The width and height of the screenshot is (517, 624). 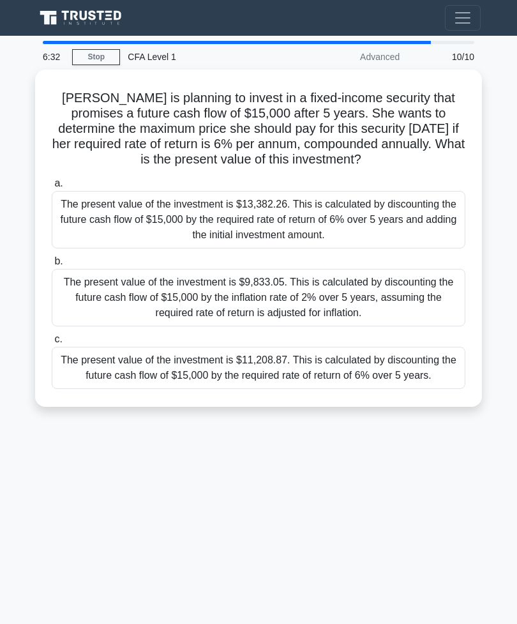 What do you see at coordinates (351, 57) in the screenshot?
I see `div: Advanced` at bounding box center [351, 57].